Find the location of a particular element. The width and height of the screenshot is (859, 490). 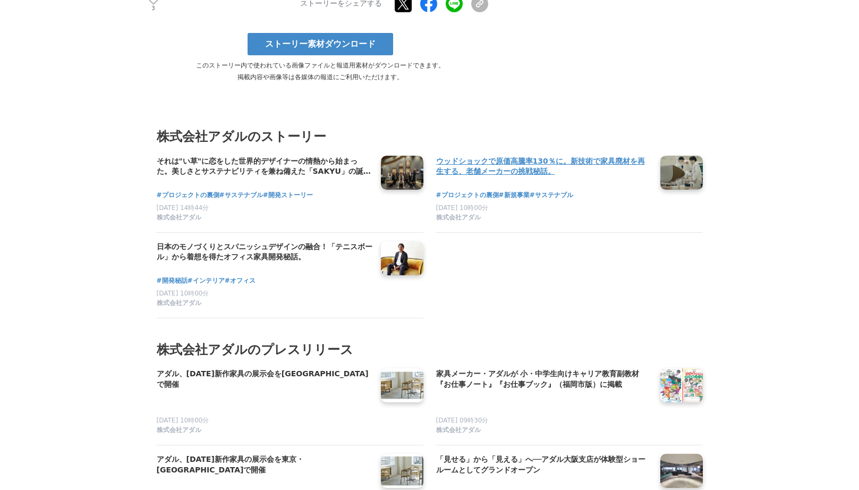

span: #新規事業 is located at coordinates (514, 195).